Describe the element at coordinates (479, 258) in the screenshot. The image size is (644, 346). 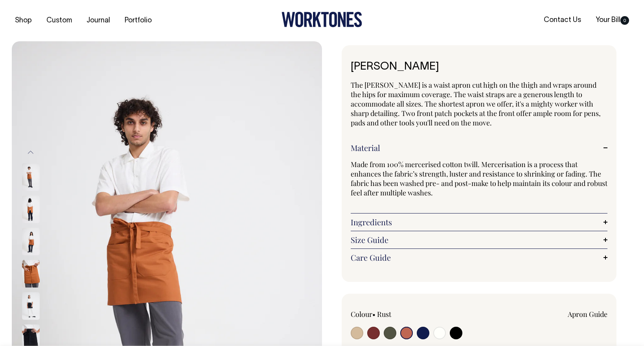
I see `a: Care Guide` at that location.